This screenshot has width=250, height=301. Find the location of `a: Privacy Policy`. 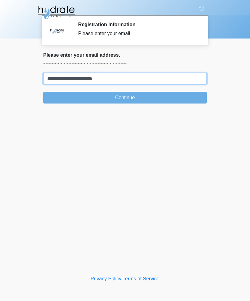

a: Privacy Policy is located at coordinates (106, 279).